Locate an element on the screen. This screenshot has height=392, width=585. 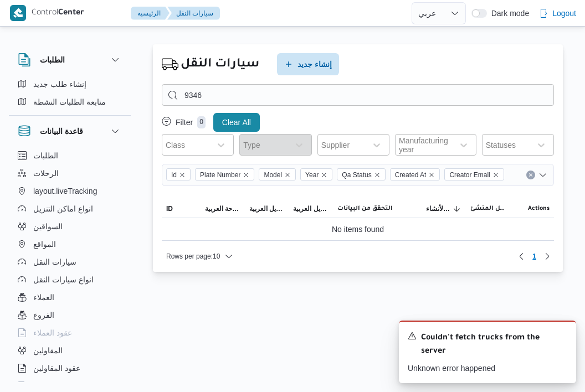
span: ID is located at coordinates (169, 208).